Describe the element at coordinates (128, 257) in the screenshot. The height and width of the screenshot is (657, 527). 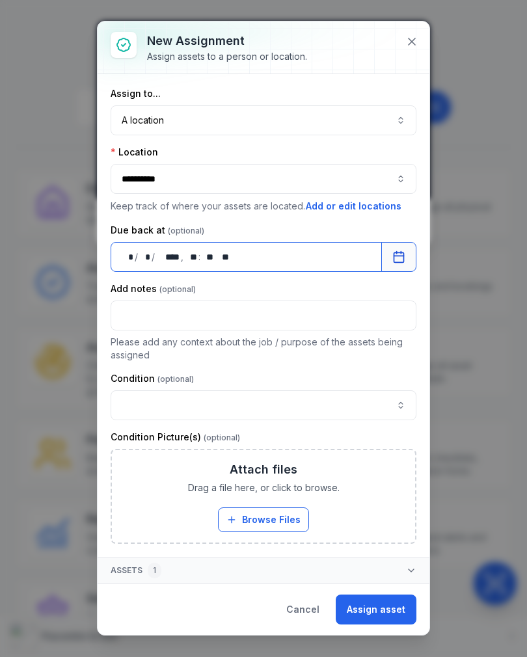
I see `div: day,` at that location.